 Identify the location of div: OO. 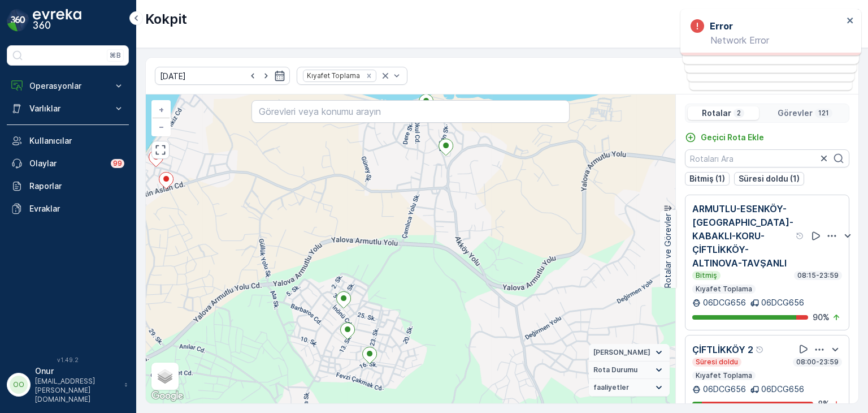
(19, 385).